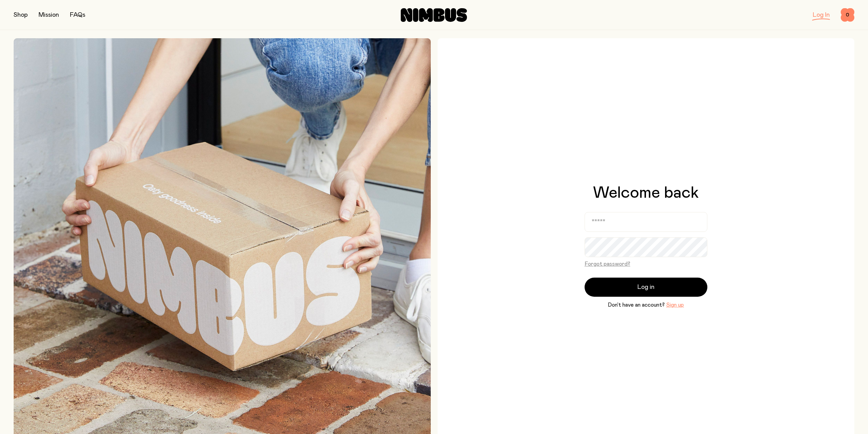 The width and height of the screenshot is (868, 434). I want to click on span: Don’t have an account?, so click(636, 305).